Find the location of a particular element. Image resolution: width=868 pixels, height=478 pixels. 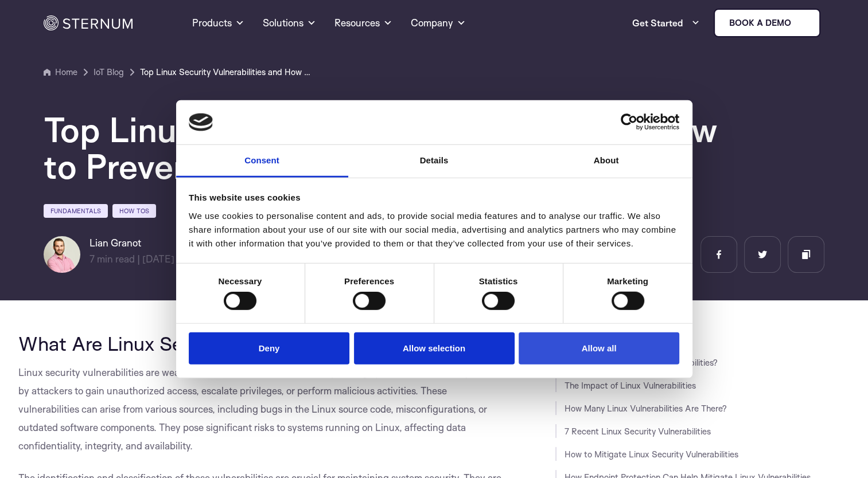

img: Lian Granot is located at coordinates (62, 254).